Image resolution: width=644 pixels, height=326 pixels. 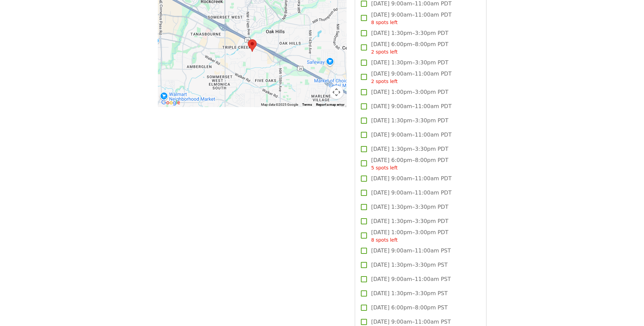 What do you see at coordinates (171, 103) in the screenshot?
I see `img: Google` at bounding box center [171, 103].